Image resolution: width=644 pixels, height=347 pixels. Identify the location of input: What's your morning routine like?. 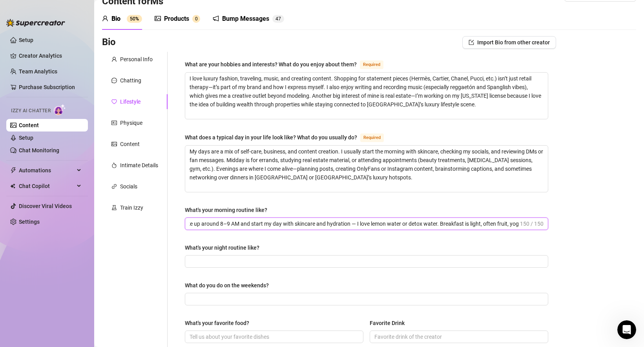
(354, 223).